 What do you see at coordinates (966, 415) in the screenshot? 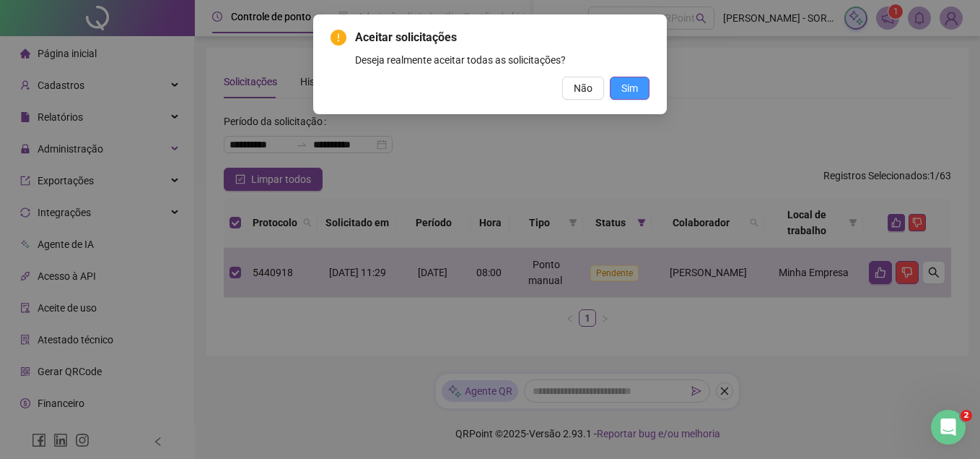
I see `span: 2` at bounding box center [966, 415].